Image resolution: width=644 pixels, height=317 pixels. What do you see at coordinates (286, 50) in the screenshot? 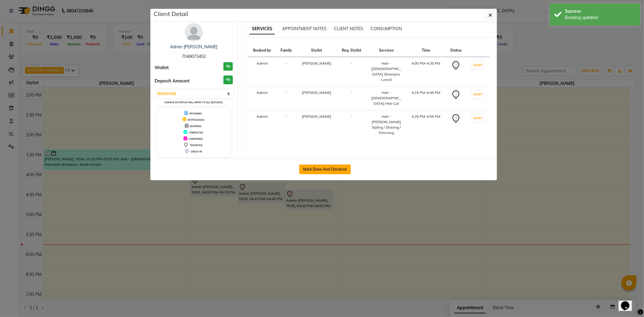
I see `th: Family` at bounding box center [286, 50].